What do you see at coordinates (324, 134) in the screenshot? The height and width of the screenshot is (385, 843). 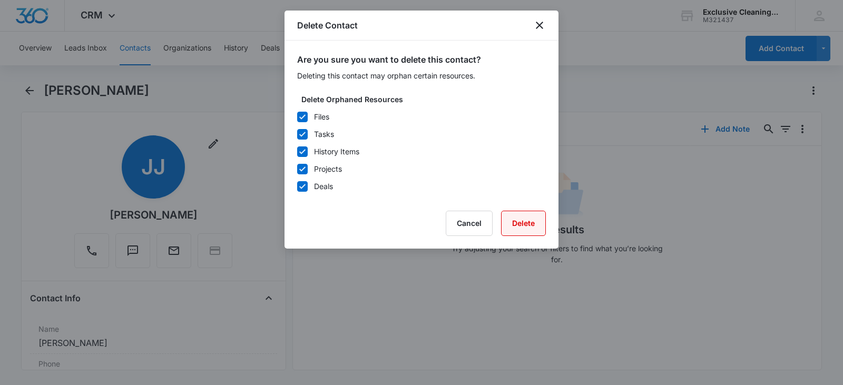 I see `div: Tasks` at bounding box center [324, 134].